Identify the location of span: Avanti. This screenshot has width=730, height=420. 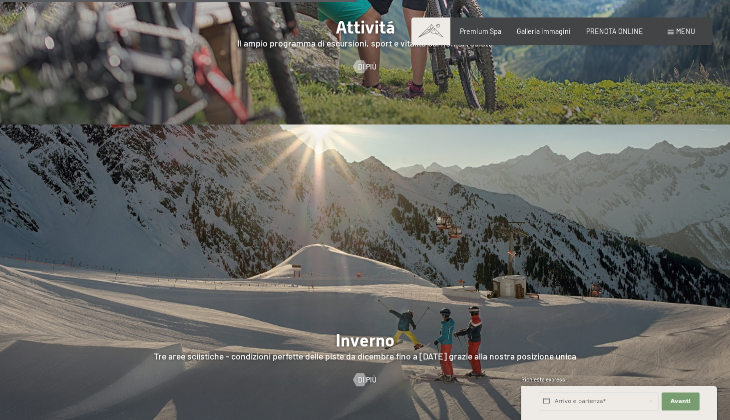
(681, 401).